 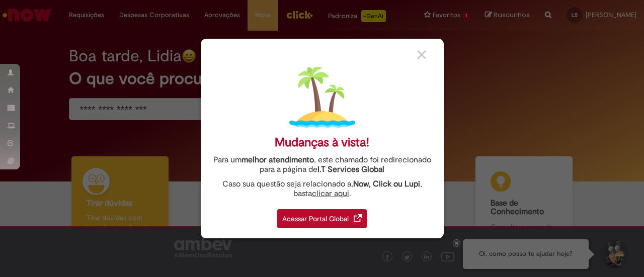 What do you see at coordinates (322, 165) in the screenshot?
I see `div: Para um , este chamado foi redirecionado para a página de` at bounding box center [322, 165].